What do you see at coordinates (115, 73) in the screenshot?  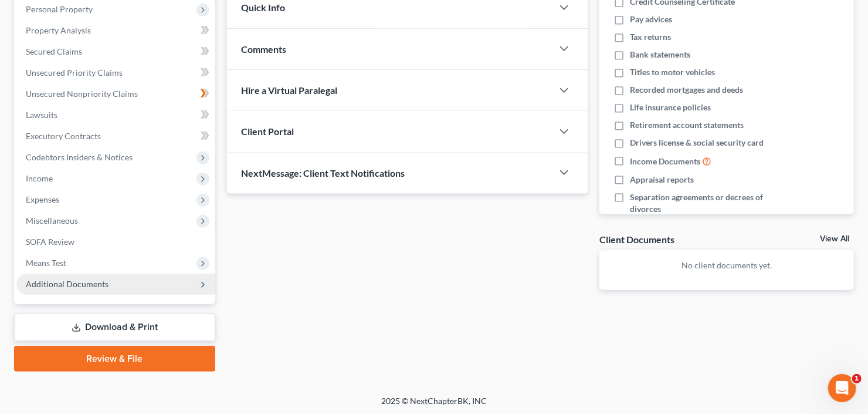 I see `a: Unsecured Priority Claims` at bounding box center [115, 73].